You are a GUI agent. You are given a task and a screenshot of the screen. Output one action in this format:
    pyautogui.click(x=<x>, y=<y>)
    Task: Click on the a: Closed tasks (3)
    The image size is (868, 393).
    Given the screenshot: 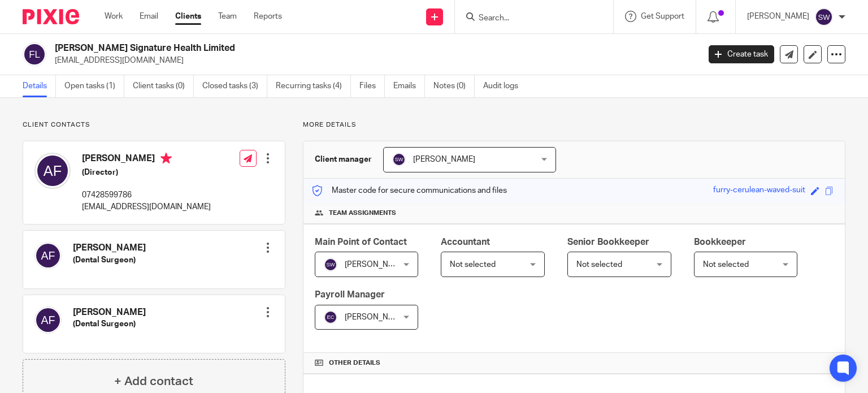 What is the action you would take?
    pyautogui.click(x=235, y=86)
    